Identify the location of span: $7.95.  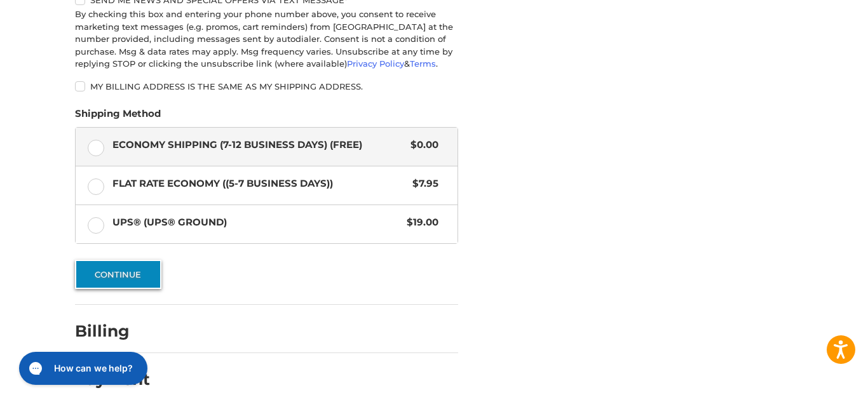
(422, 184).